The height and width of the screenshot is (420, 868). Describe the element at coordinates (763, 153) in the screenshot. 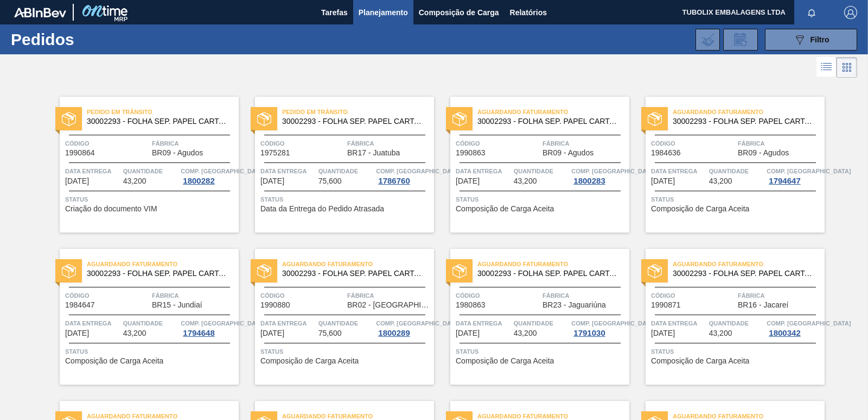

I see `span: BR09 - Agudos` at that location.